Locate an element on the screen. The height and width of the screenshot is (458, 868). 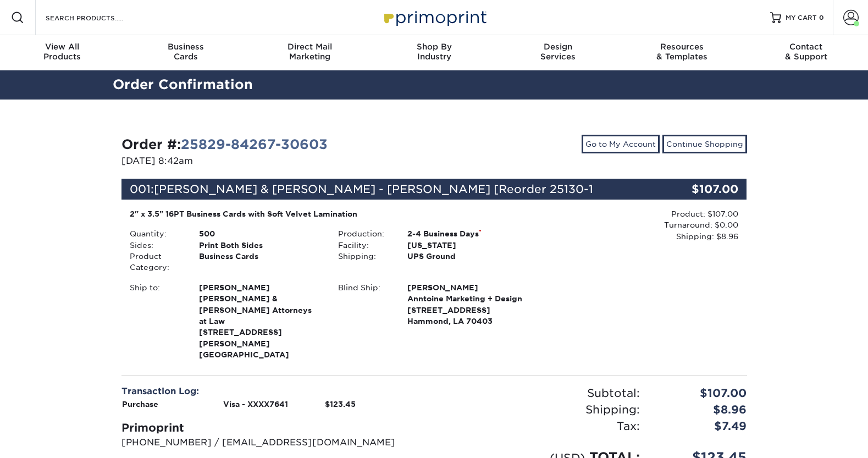
a: Resources& Templates is located at coordinates (682, 53).